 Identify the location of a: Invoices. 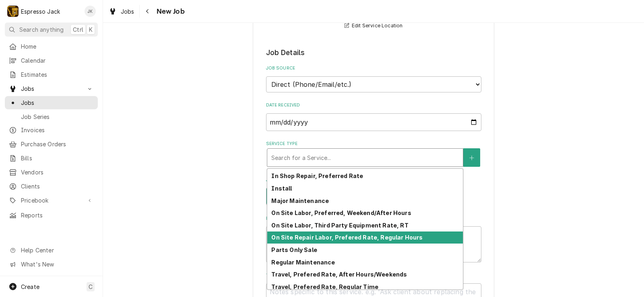
(51, 130).